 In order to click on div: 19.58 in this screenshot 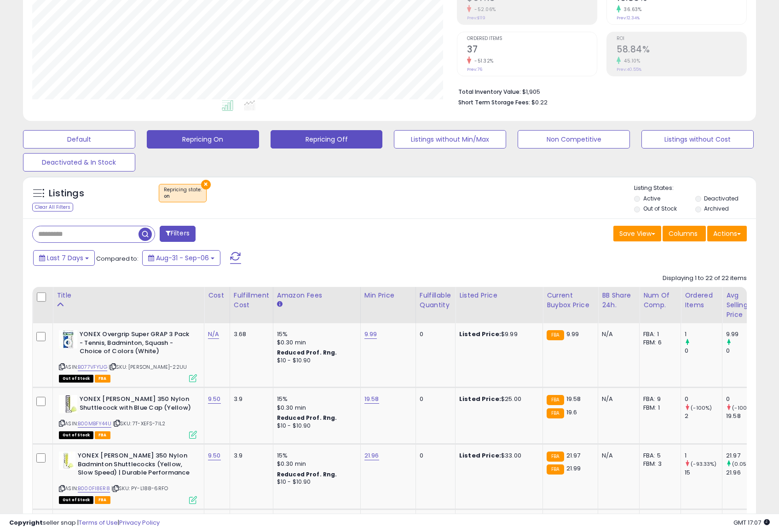, I will do `click(745, 416)`.